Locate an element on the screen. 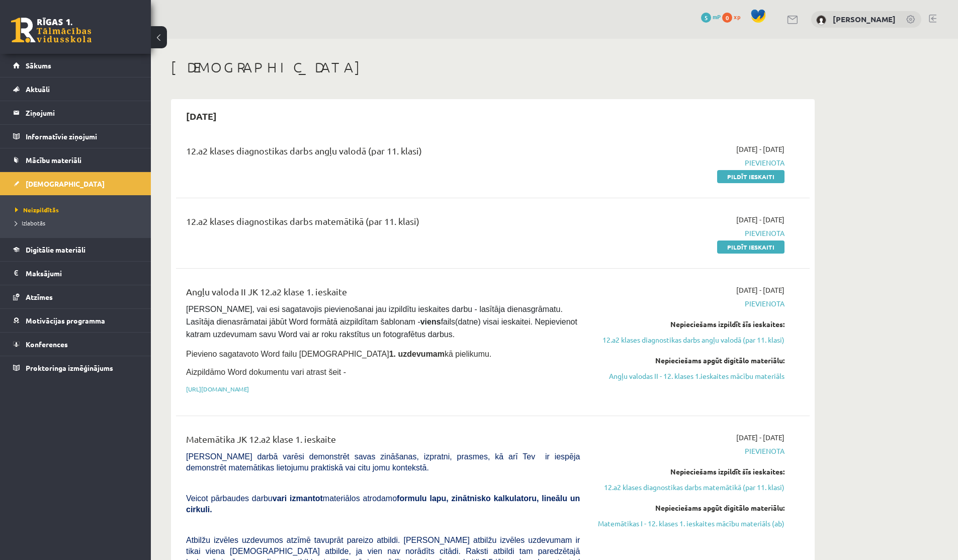 Image resolution: width=958 pixels, height=560 pixels. div: Matemātika JK 12.a2 klase 1. ieskaite is located at coordinates (383, 441).